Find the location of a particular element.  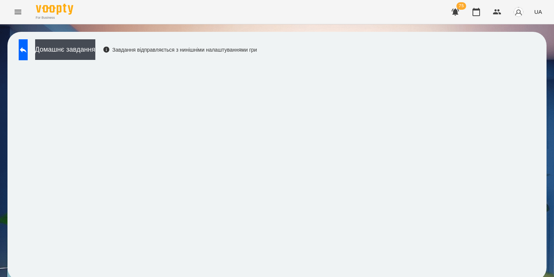

button: Домашнє завдання is located at coordinates (65, 49).